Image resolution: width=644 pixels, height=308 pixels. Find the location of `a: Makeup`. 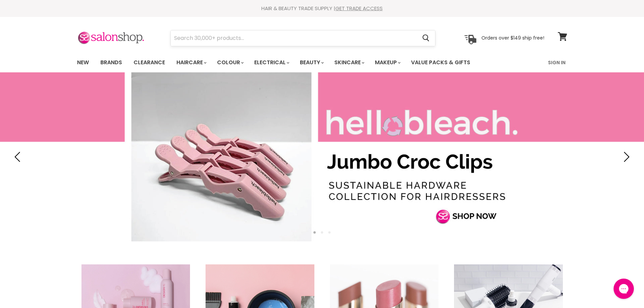

a: Makeup is located at coordinates (387, 63).